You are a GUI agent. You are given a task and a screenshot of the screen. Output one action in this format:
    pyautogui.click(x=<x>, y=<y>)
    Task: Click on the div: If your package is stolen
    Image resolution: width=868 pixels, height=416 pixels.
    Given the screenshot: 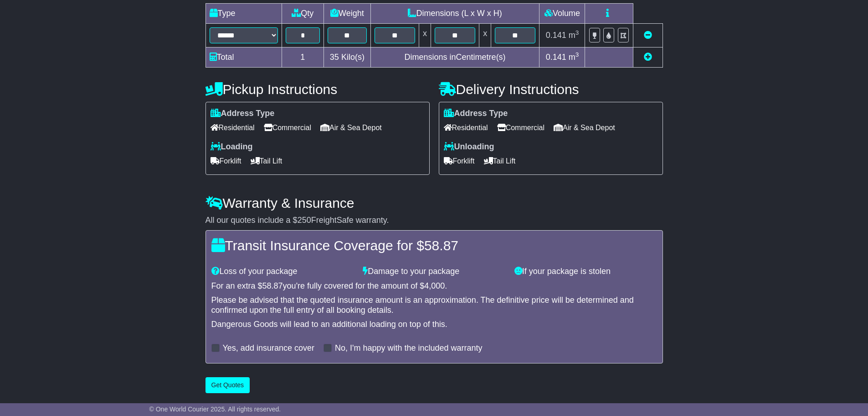 What is the action you would take?
    pyautogui.click(x=585, y=272)
    